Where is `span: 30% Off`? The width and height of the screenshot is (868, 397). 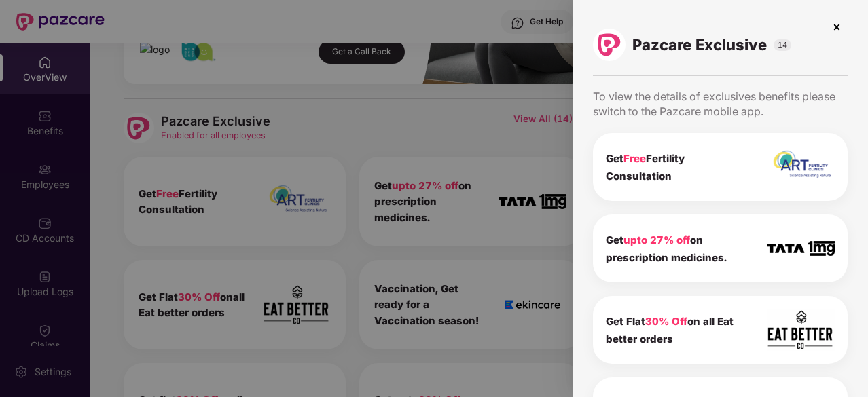 span: 30% Off is located at coordinates (666, 321).